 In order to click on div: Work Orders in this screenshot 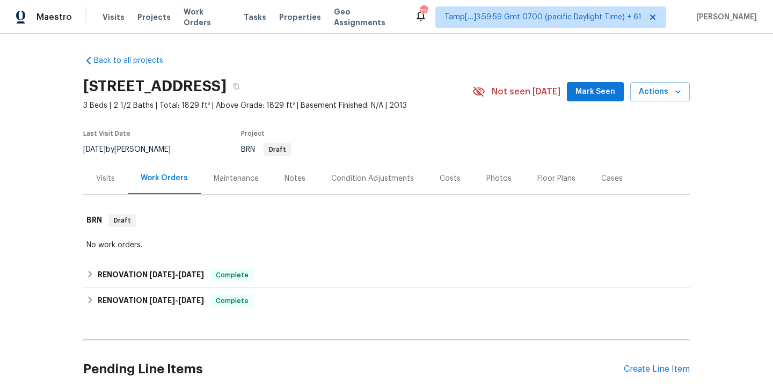, I will do `click(164, 178)`.